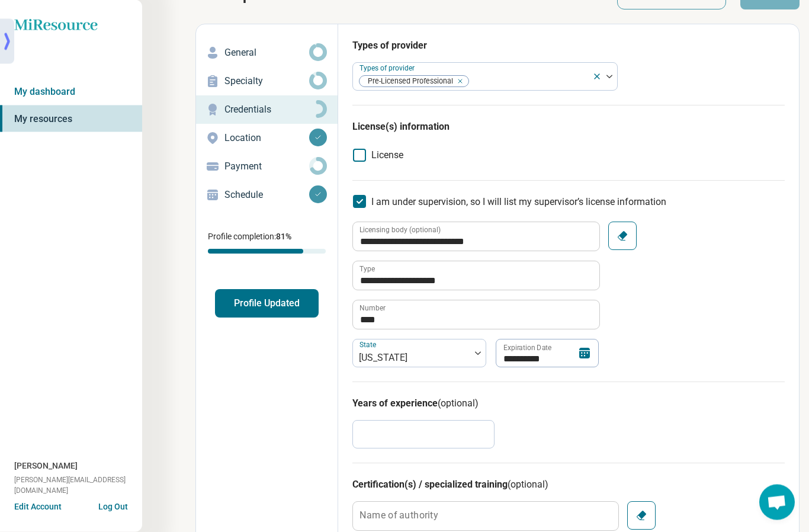 Image resolution: width=809 pixels, height=532 pixels. I want to click on span: 81 %, so click(284, 237).